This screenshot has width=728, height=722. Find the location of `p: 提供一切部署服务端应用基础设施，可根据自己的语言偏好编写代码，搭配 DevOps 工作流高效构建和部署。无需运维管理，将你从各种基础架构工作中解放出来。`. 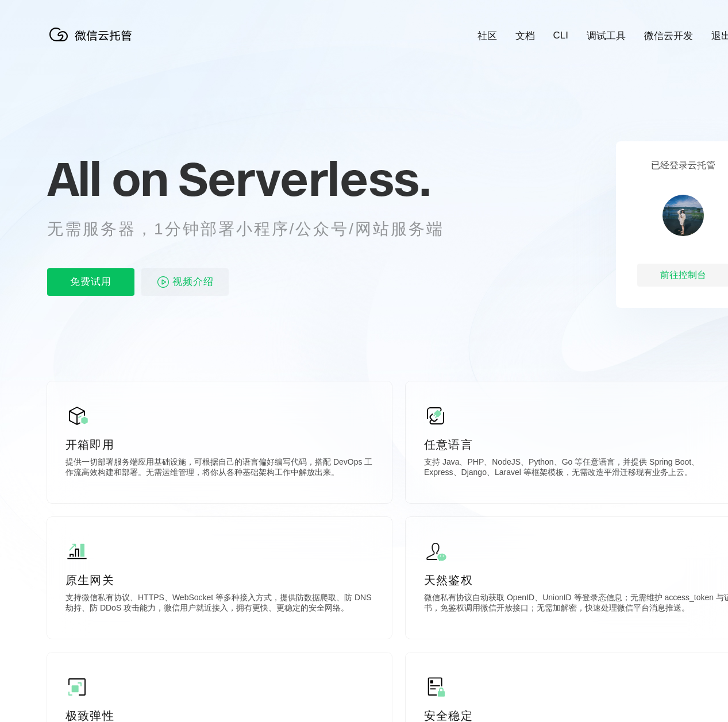

p: 提供一切部署服务端应用基础设施，可根据自己的语言偏好编写代码，搭配 DevOps 工作流高效构建和部署。无需运维管理，将你从各种基础架构工作中解放出来。 is located at coordinates (220, 469).